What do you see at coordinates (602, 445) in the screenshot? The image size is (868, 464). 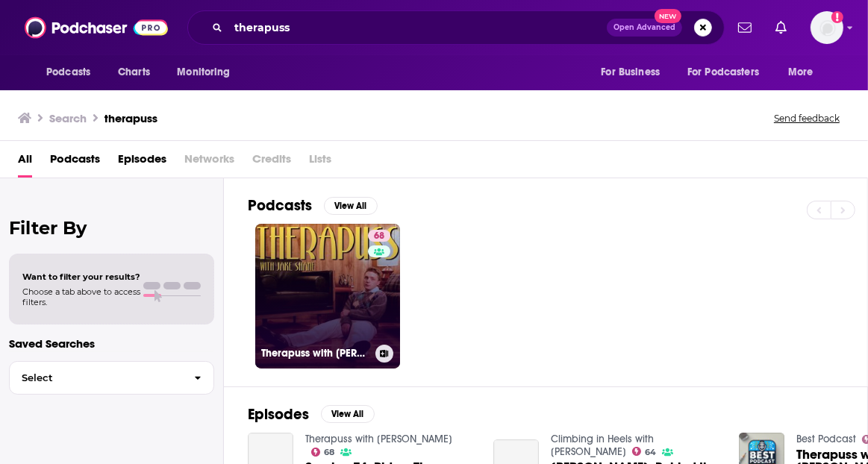 I see `a: Climbing in Heels with Rachel Zoe` at bounding box center [602, 445].